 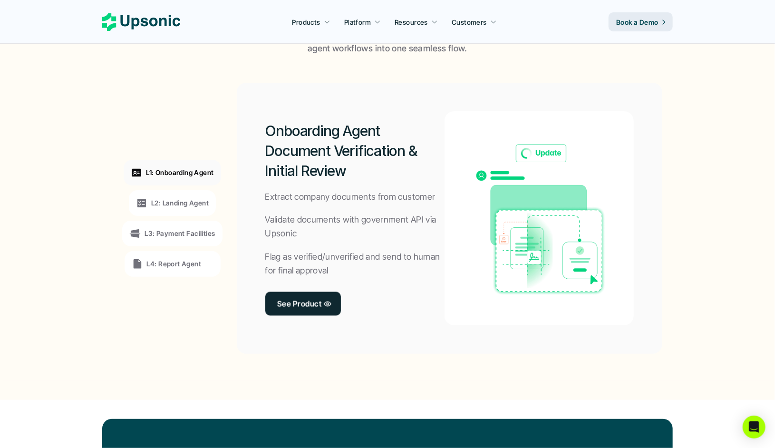 What do you see at coordinates (637, 22) in the screenshot?
I see `p: Book a Demo` at bounding box center [637, 22].